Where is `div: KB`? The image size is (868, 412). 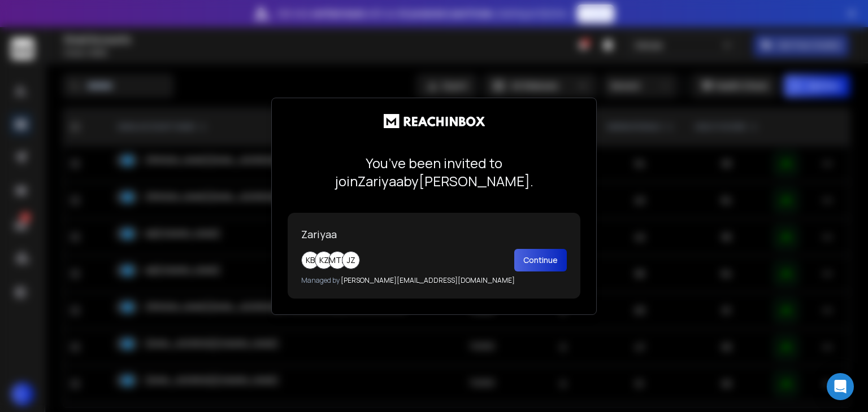
div: KB is located at coordinates (310, 260).